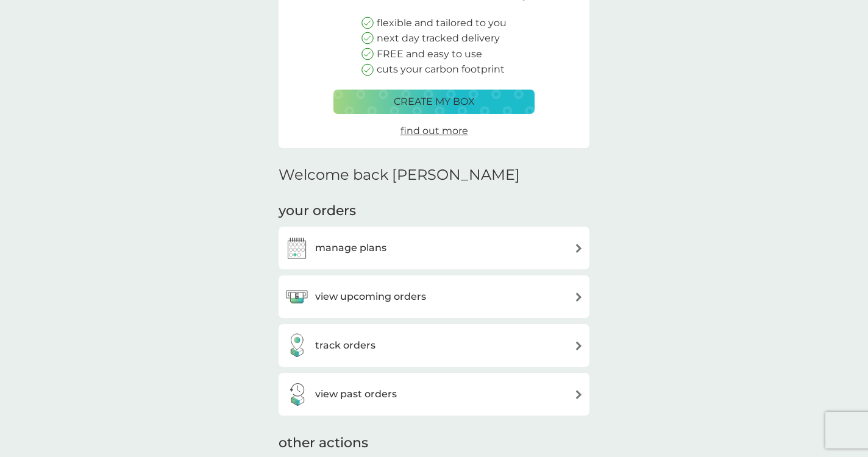 The width and height of the screenshot is (868, 457). Describe the element at coordinates (429, 54) in the screenshot. I see `p: FREE and easy to use` at that location.